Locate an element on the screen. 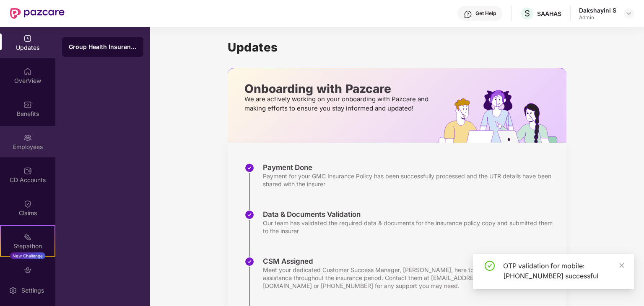 Image resolution: width=644 pixels, height=306 pixels. div: New Challenge is located at coordinates (28, 256).